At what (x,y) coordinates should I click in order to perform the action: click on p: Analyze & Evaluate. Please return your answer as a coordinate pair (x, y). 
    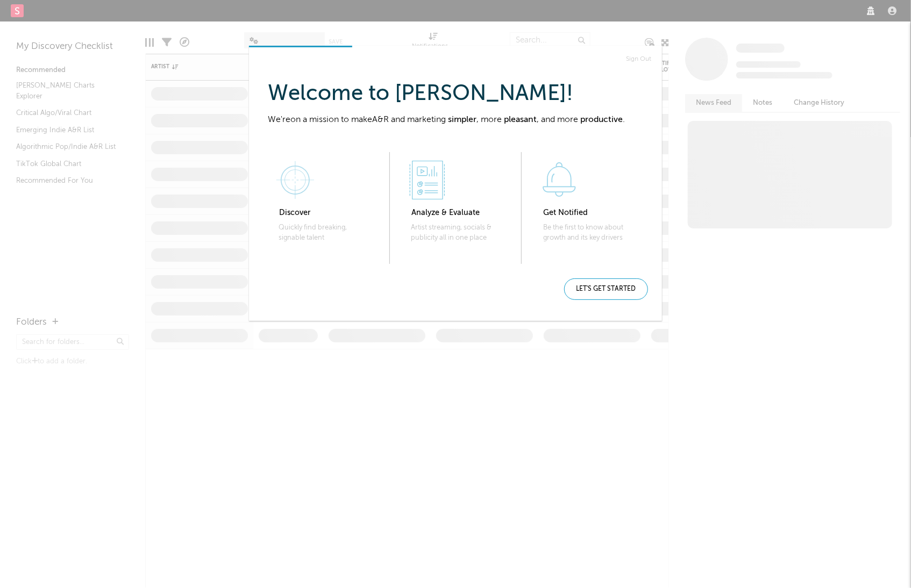
    Looking at the image, I should click on (460, 213).